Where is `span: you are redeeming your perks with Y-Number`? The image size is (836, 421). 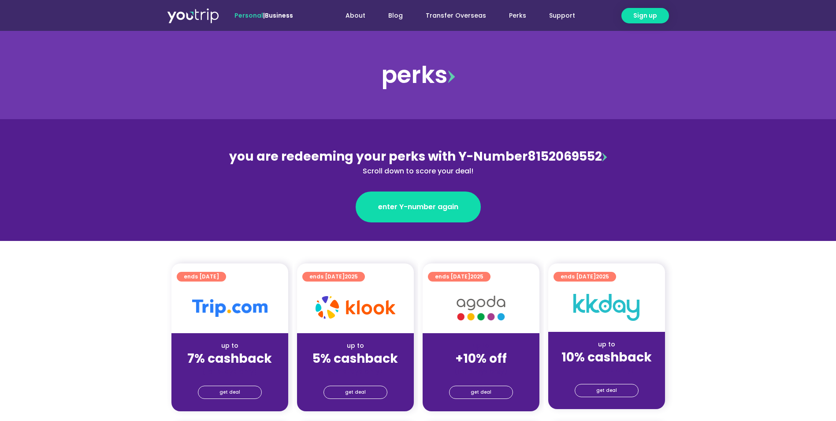 span: you are redeeming your perks with Y-Number is located at coordinates (378, 156).